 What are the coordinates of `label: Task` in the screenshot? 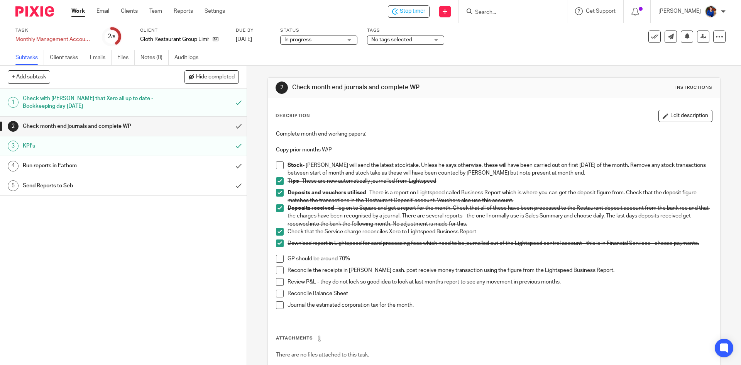 It's located at (54, 31).